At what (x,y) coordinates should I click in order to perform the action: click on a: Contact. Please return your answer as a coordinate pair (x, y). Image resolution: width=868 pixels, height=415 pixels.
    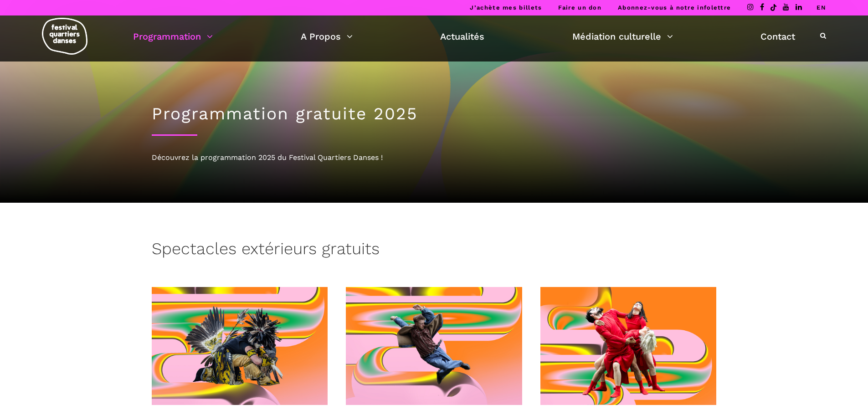
    Looking at the image, I should click on (778, 36).